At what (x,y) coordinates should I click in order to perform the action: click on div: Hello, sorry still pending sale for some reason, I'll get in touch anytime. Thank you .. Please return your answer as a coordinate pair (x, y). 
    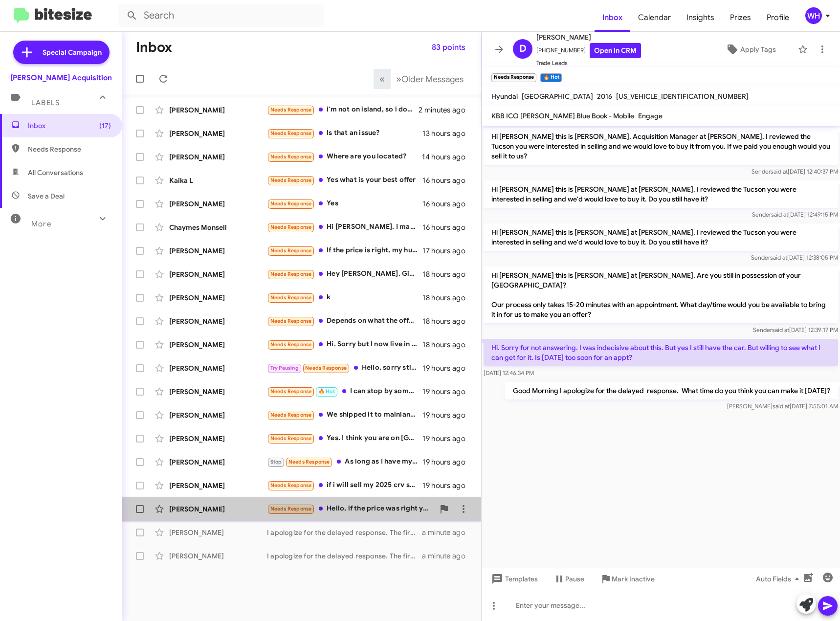
    Looking at the image, I should click on (344, 368).